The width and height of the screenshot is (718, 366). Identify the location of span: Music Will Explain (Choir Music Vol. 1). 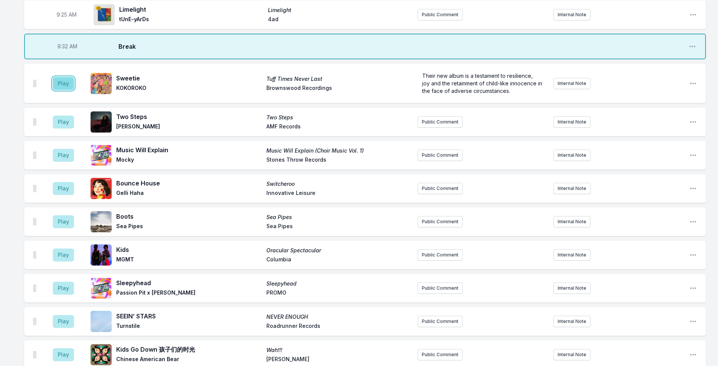
(339, 151).